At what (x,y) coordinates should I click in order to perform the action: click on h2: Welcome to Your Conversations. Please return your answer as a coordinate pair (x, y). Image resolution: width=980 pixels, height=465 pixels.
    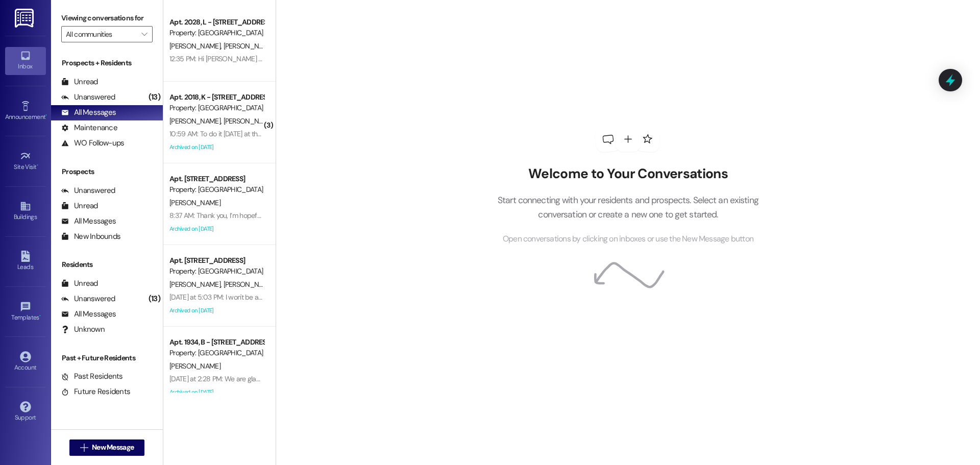
    Looking at the image, I should click on (628, 174).